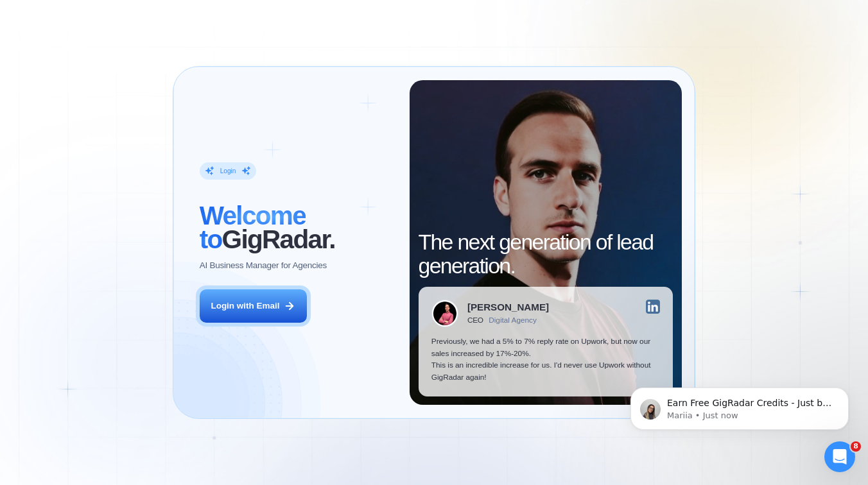  Describe the element at coordinates (139, 43) in the screenshot. I see `p: Earn Free GigRadar Credits - Just by Sharing Your Story! 💬 Want more credits for sending proposal...` at that location.